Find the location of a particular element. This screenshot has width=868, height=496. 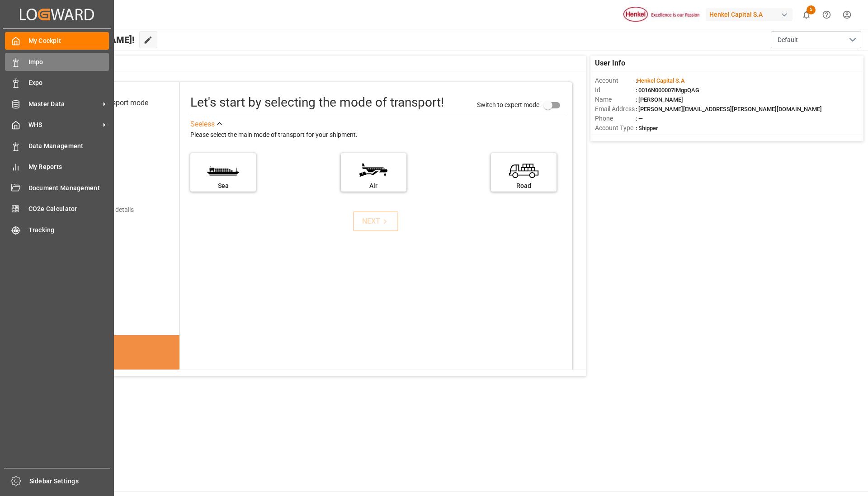

div: Let's start by selecting the mode of transport! is located at coordinates (317, 102).